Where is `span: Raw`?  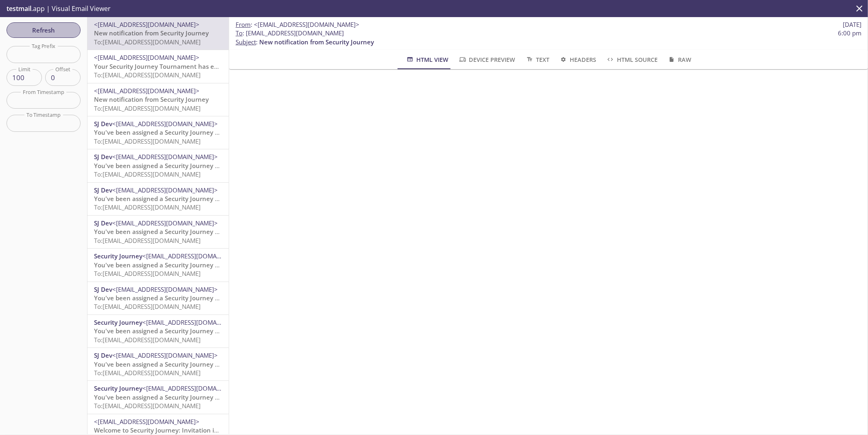 span: Raw is located at coordinates (679, 59).